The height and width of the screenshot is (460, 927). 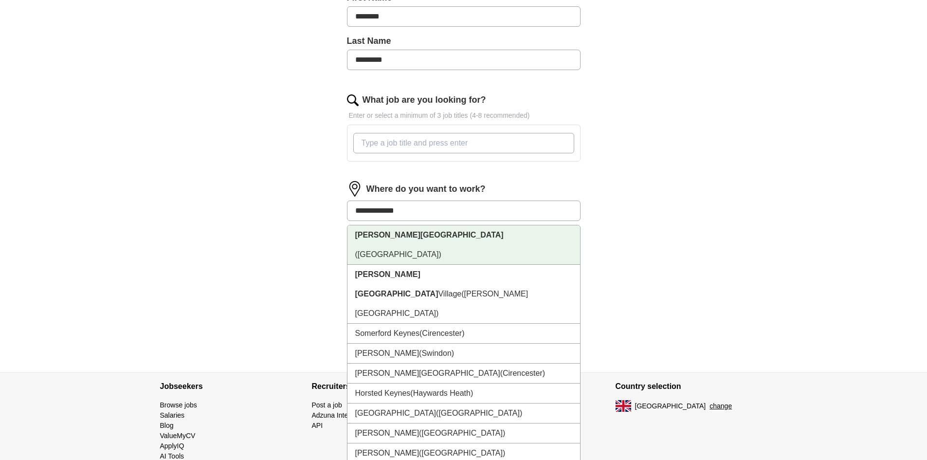 I want to click on a: AI Tools, so click(x=172, y=456).